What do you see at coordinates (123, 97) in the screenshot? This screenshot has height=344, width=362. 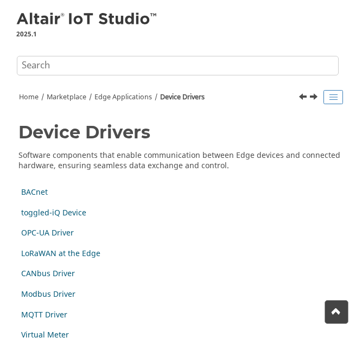 I see `a: Edge Applications` at bounding box center [123, 97].